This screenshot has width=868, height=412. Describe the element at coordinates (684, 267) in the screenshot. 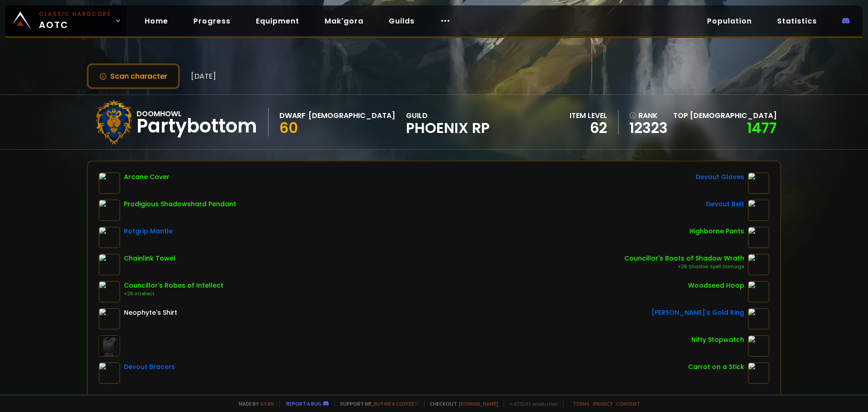

I see `div: +26 Shadow Spell Damage` at that location.